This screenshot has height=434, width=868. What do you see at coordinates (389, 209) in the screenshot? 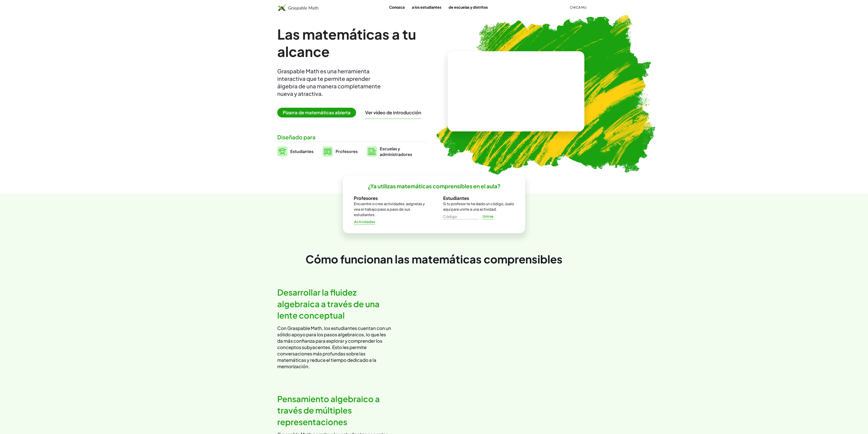
I see `font: Encuentre o cree actividades, asígnelas y vea el trabajo paso a paso de sus estudiantes.` at bounding box center [389, 209].